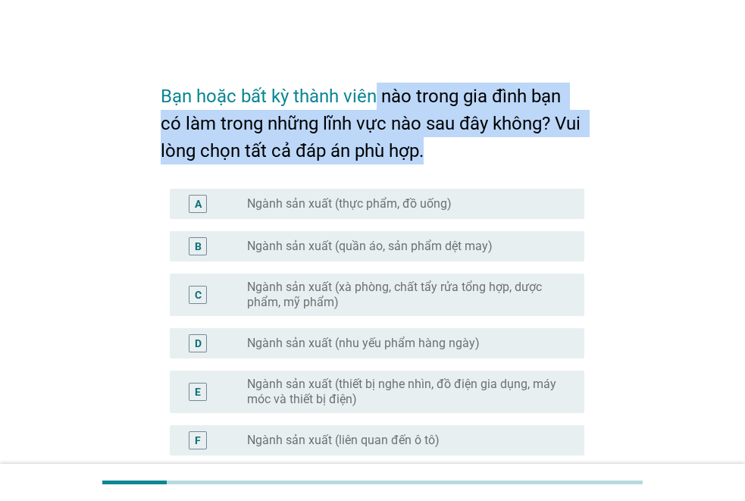 This screenshot has width=745, height=501. Describe the element at coordinates (403, 295) in the screenshot. I see `label: Ngành sản xuất (xà phòng, chất tẩy rửa tổng hợp, dược phẩm, mỹ phẩm)` at that location.